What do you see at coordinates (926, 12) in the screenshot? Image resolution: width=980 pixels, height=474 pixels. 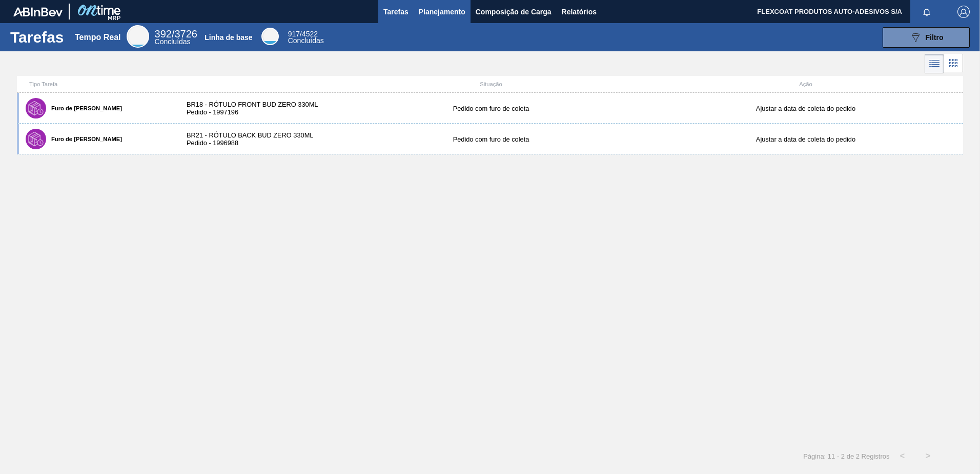 I see `button: Notificações` at bounding box center [926, 12].